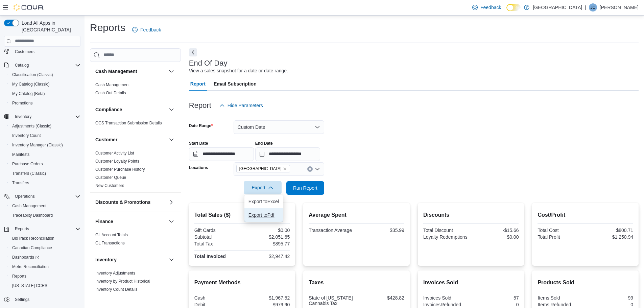 This screenshot has width=644, height=308. I want to click on button: BioTrack Reconciliation, so click(45, 238).